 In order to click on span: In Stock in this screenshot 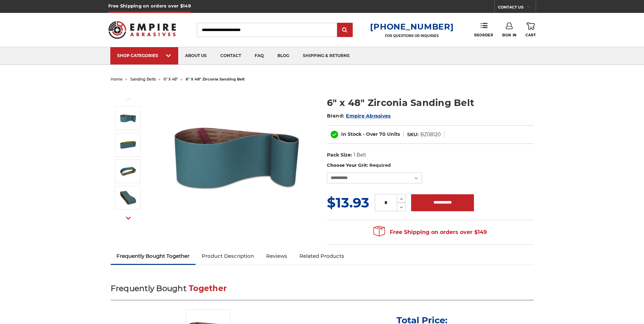, I will do `click(351, 134)`.